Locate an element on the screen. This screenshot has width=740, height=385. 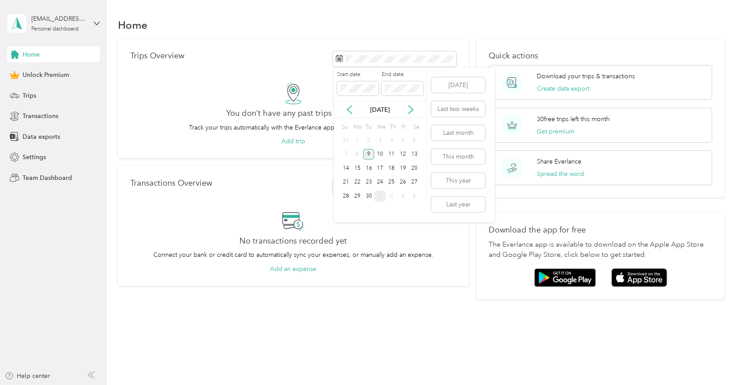
div: Tu is located at coordinates (369, 127).